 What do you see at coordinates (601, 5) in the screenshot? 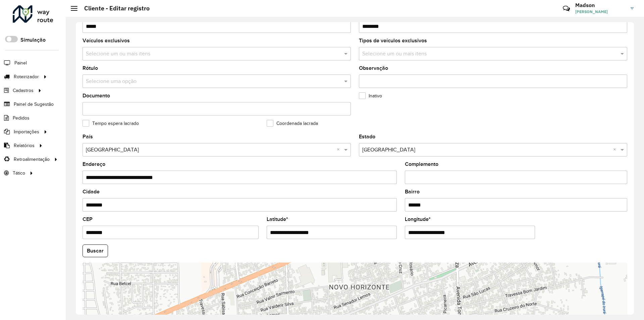
I see `h3: Madson` at bounding box center [601, 5].